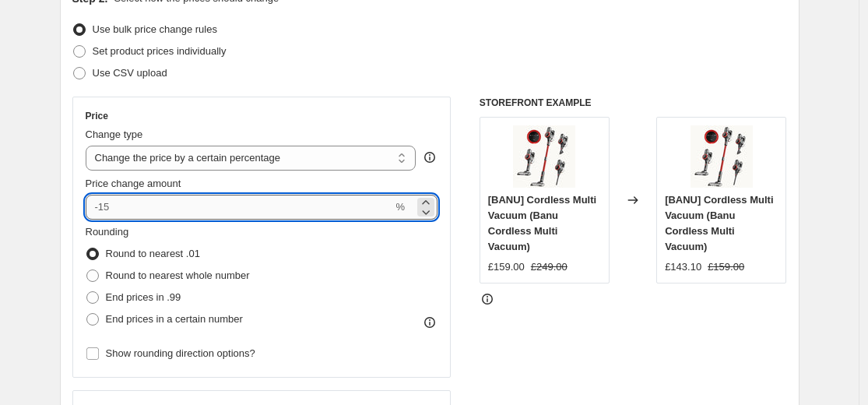 This screenshot has width=868, height=405. I want to click on span: Use CSV upload, so click(130, 72).